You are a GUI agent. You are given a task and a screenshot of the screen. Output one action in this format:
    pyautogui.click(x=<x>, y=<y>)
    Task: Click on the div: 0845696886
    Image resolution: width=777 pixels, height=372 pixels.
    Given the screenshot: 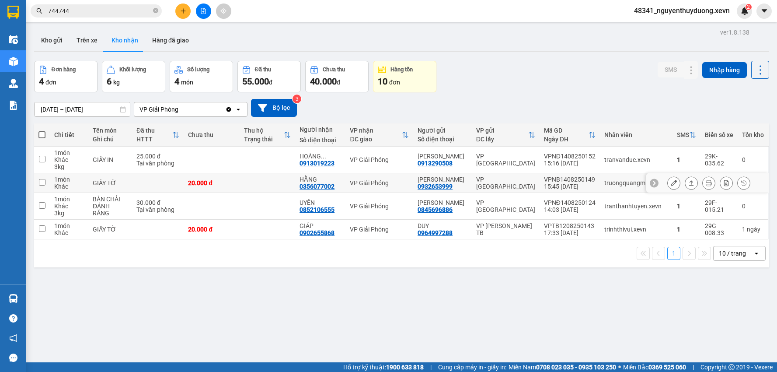 What is the action you would take?
    pyautogui.click(x=435, y=209)
    